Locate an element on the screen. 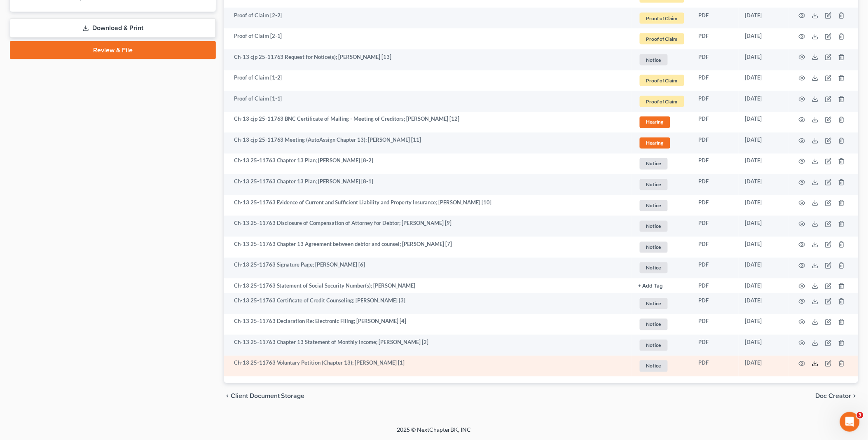 The width and height of the screenshot is (868, 440). button: chevron_left Client Document Storage is located at coordinates (265, 396).